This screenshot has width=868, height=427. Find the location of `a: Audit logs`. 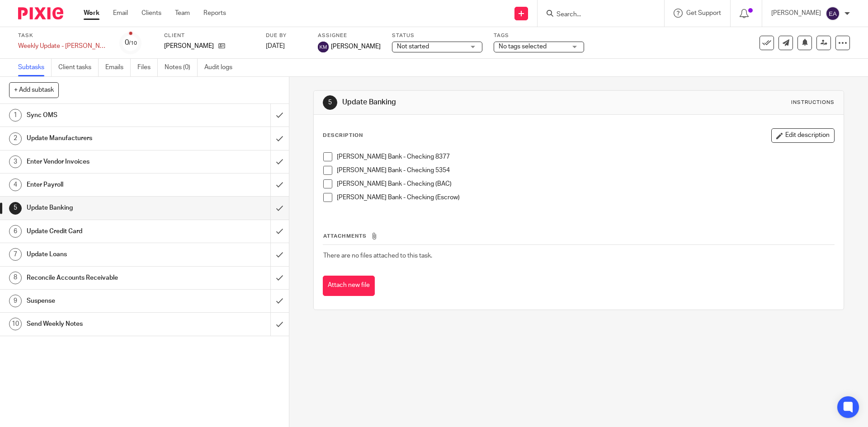

a: Audit logs is located at coordinates (222, 67).